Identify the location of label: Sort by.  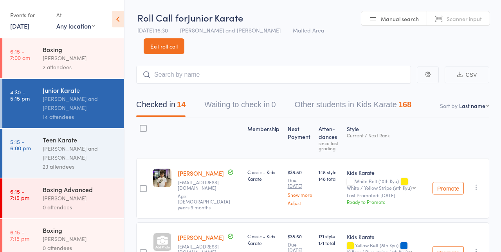
(449, 106).